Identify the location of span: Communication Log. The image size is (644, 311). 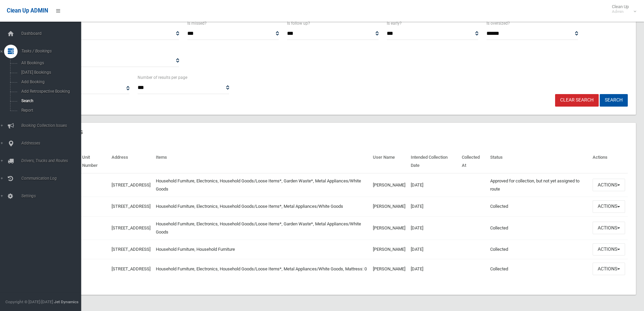
(53, 178).